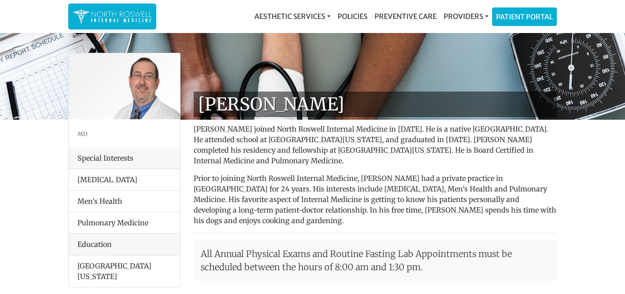  Describe the element at coordinates (524, 17) in the screenshot. I see `a: Patient Portal` at that location.